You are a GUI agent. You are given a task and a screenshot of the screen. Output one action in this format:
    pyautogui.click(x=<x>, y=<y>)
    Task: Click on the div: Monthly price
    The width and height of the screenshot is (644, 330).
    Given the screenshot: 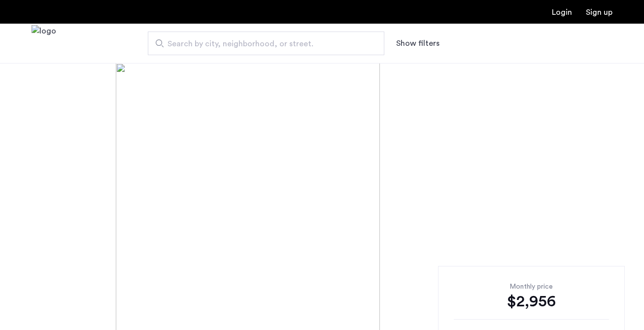 What is the action you would take?
    pyautogui.click(x=531, y=287)
    